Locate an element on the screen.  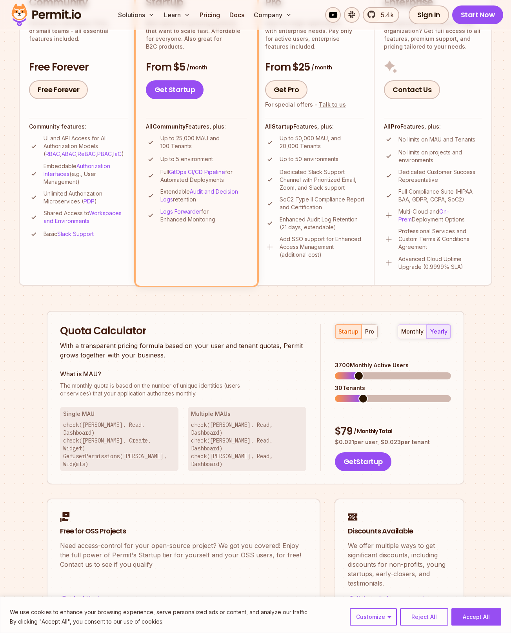
p: Unlimited Authorization Microservices ( ) is located at coordinates (85, 198).